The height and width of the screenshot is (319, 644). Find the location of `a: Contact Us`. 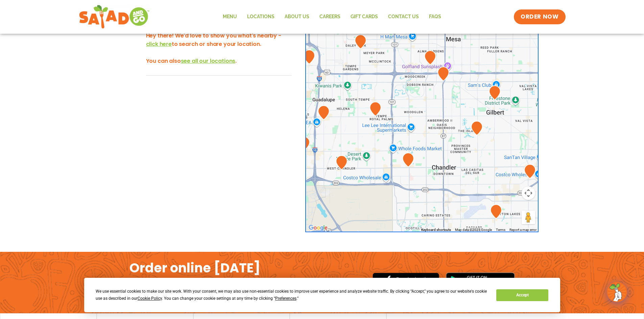

a: Contact Us is located at coordinates (403, 17).